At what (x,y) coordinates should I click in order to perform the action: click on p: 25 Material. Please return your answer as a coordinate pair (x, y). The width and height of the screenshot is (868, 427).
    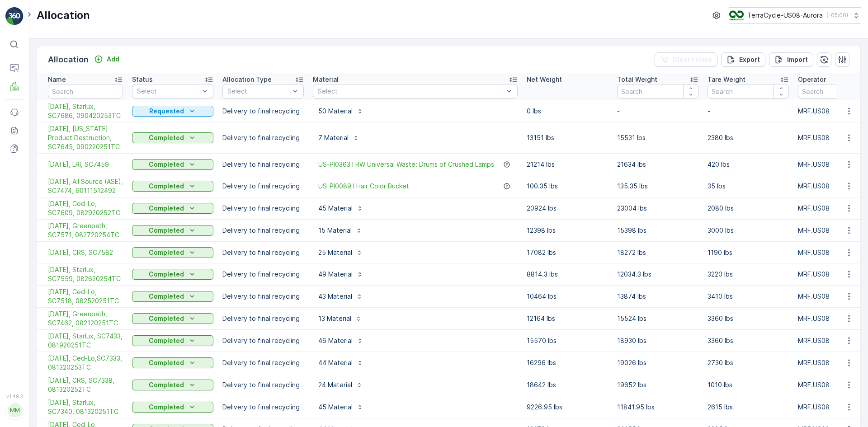
    Looking at the image, I should click on (335, 252).